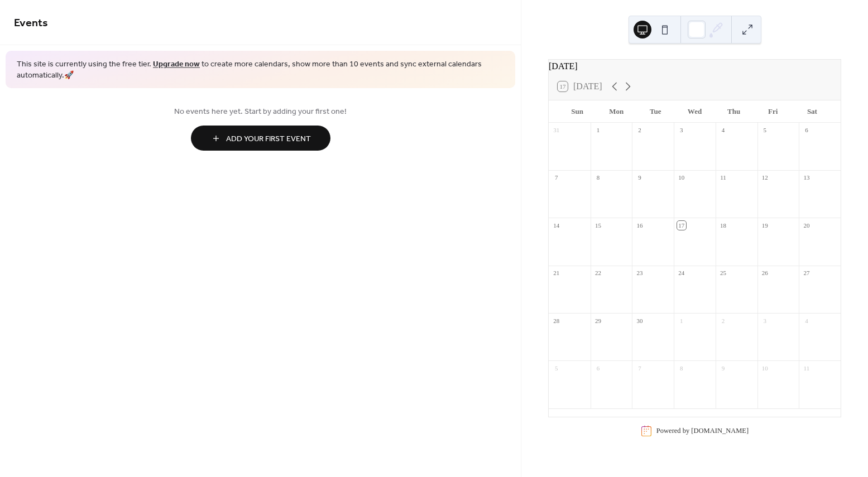  I want to click on div: Fri, so click(773, 111).